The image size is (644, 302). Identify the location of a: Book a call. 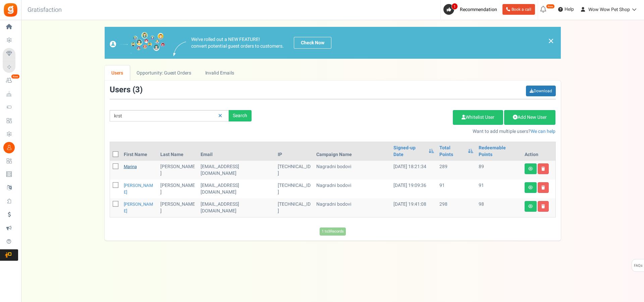
(518, 9).